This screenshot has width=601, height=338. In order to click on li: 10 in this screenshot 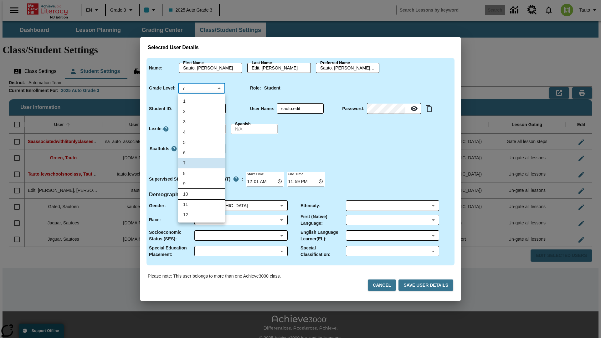, I will do `click(202, 194)`.